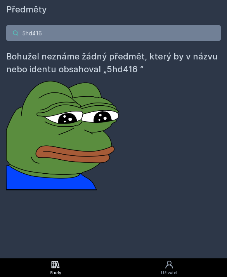 This screenshot has width=227, height=277. Describe the element at coordinates (56, 273) in the screenshot. I see `div: Study` at that location.